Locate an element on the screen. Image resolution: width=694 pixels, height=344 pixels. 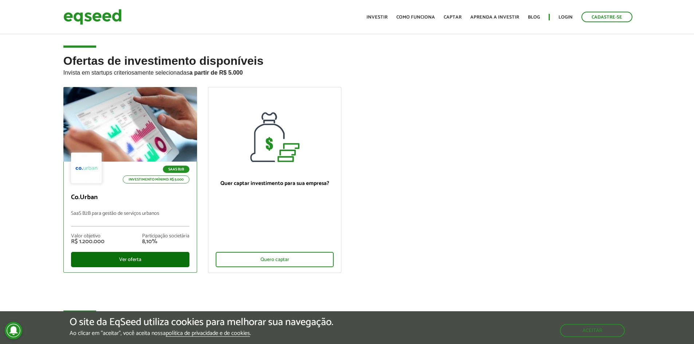
a: SaaS B2B Investimento mínimo: R$ 5.000 Co.Urban SaaS B2B para gestão de serviços urbanos Valor ob... is located at coordinates (130, 180).